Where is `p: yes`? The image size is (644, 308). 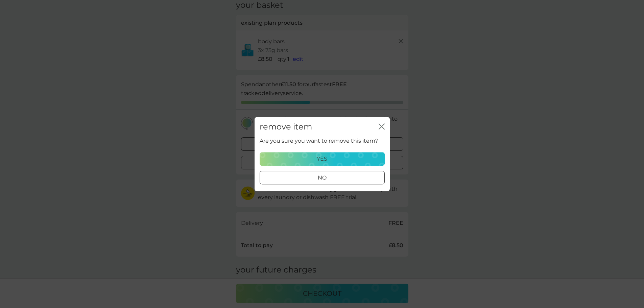
p: yes is located at coordinates (322, 159).